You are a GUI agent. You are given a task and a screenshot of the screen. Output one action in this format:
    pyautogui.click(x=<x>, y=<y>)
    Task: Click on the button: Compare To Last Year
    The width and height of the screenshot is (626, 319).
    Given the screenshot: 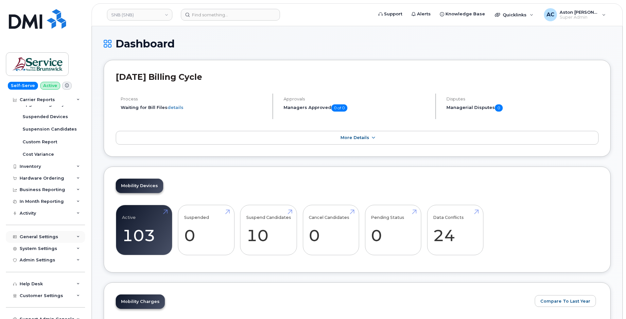 What is the action you would take?
    pyautogui.click(x=565, y=301)
    